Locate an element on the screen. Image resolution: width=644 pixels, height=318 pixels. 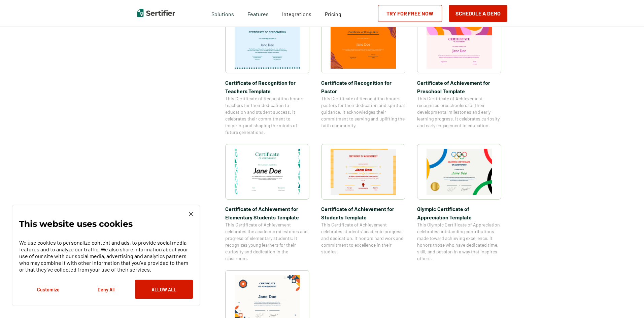
p: This website uses cookies is located at coordinates (76, 224).